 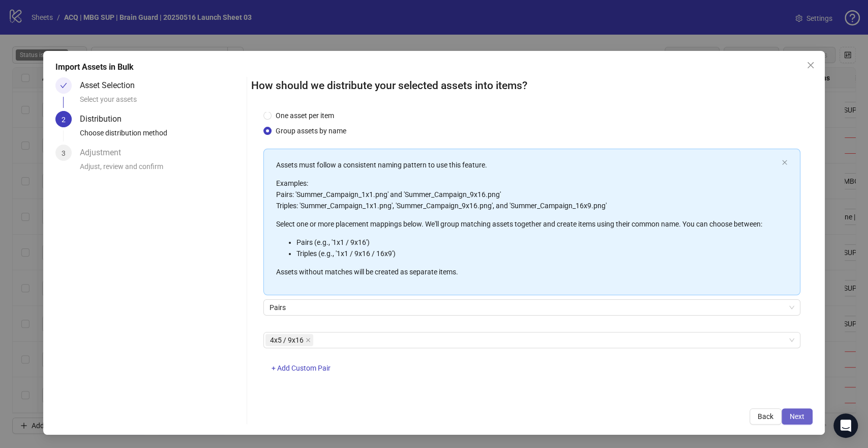 I want to click on div: Asset Selection, so click(x=111, y=86).